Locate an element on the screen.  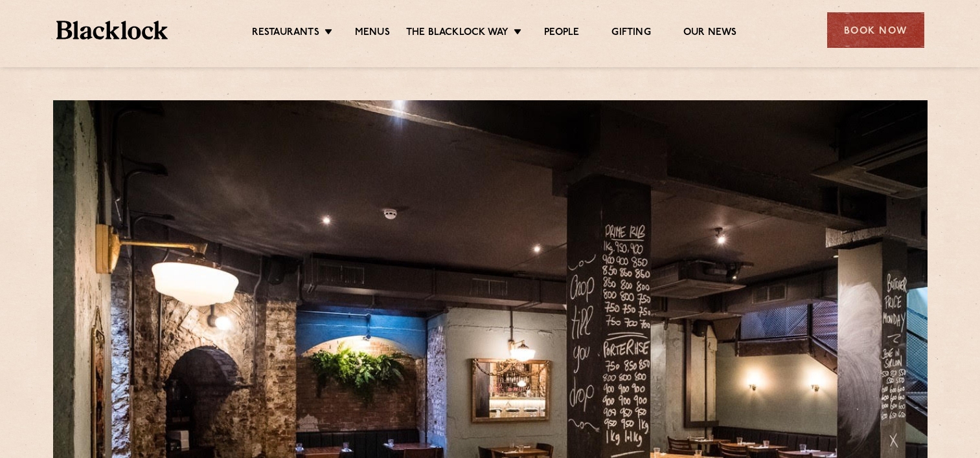
img: BL_Textured_Logo-footer-cropped.svg is located at coordinates (112, 30).